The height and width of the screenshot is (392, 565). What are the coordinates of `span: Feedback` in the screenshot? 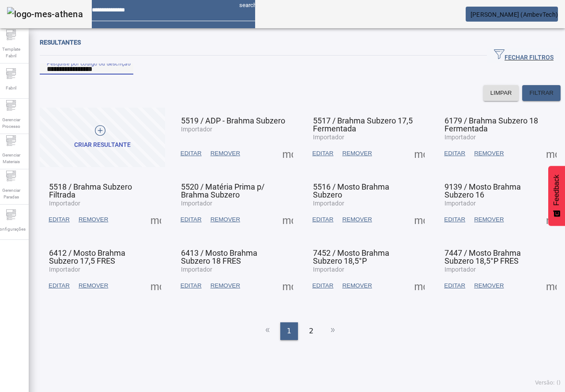 It's located at (556, 190).